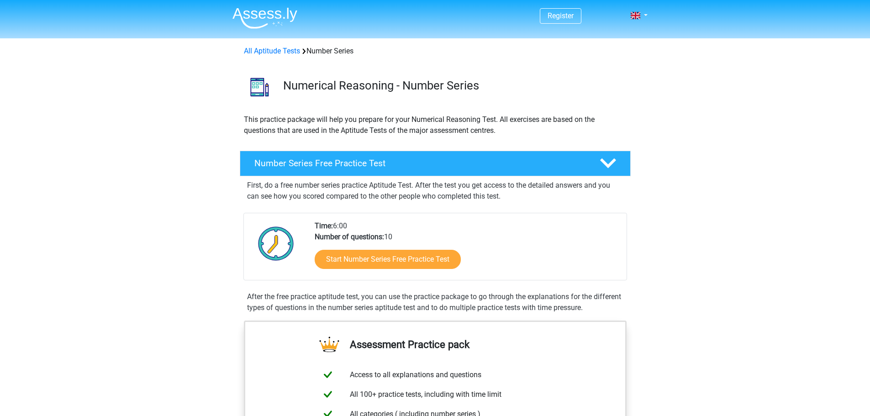 The width and height of the screenshot is (870, 416). What do you see at coordinates (453, 85) in the screenshot?
I see `h3: Numerical Reasoning - Number Series` at bounding box center [453, 85].